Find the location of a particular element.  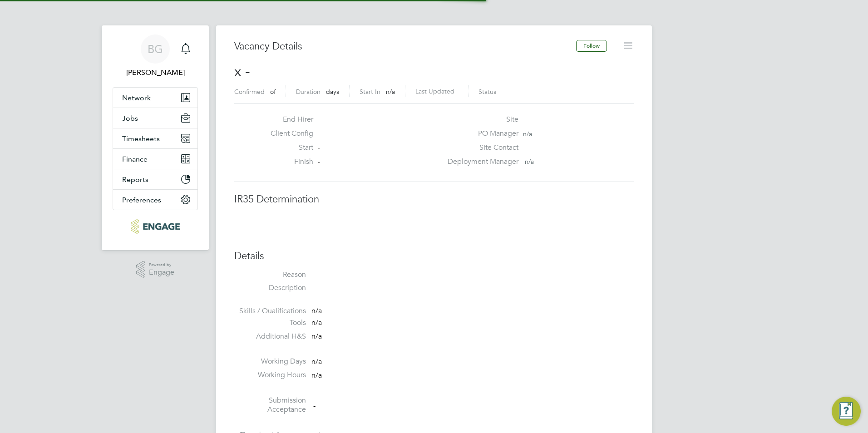

span: Timesheets is located at coordinates (141, 138).